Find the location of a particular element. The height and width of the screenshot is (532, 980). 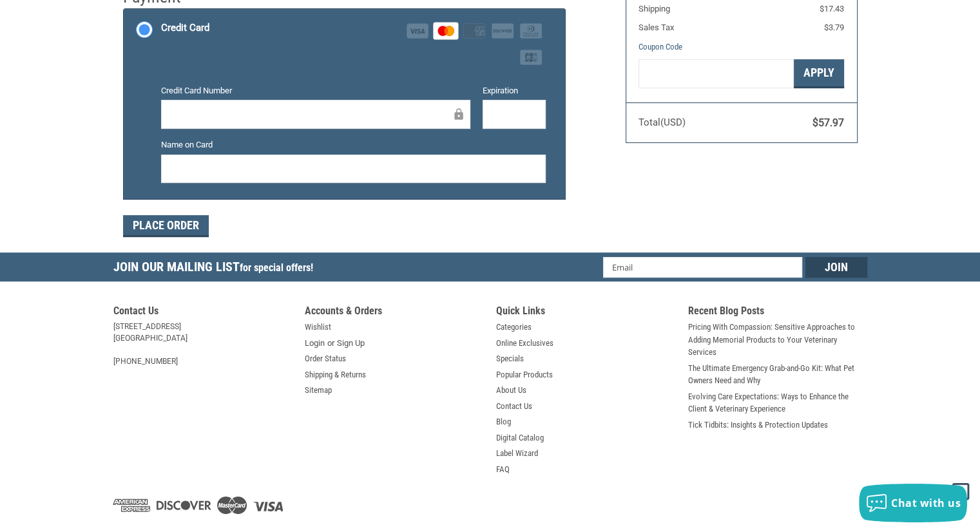

a: Blog is located at coordinates (503, 421).